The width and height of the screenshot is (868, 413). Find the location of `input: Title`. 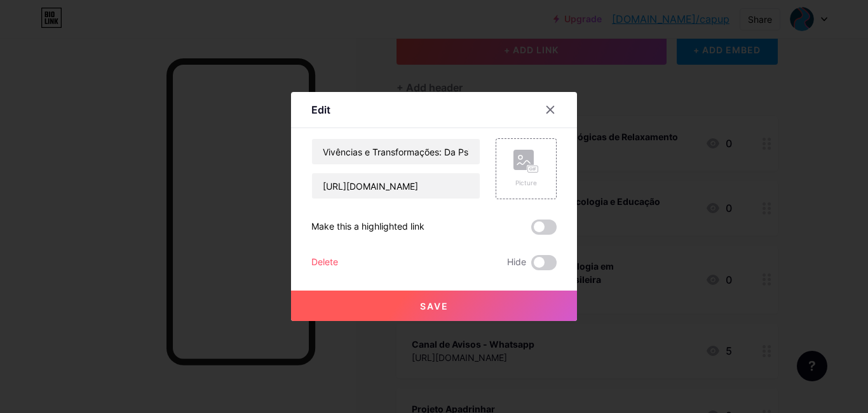

input: Title is located at coordinates (396, 151).